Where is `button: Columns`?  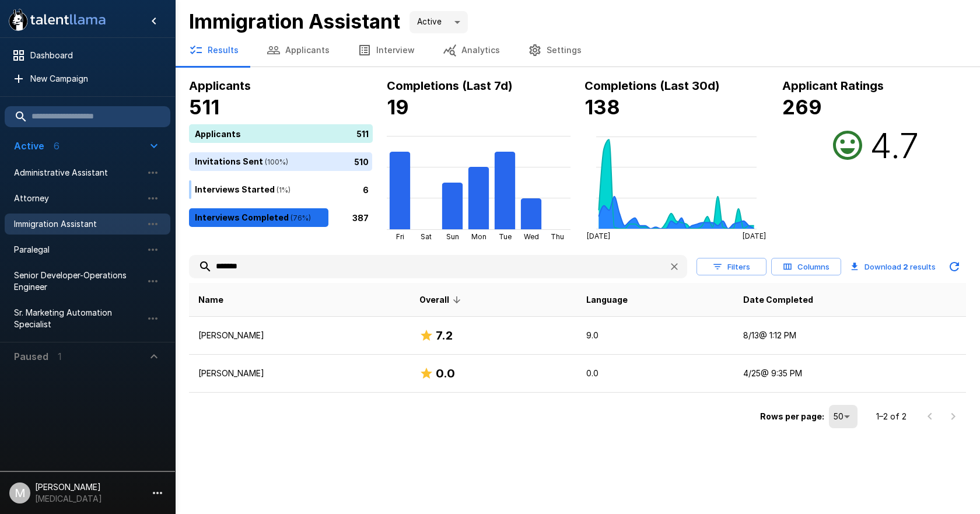 button: Columns is located at coordinates (806, 266).